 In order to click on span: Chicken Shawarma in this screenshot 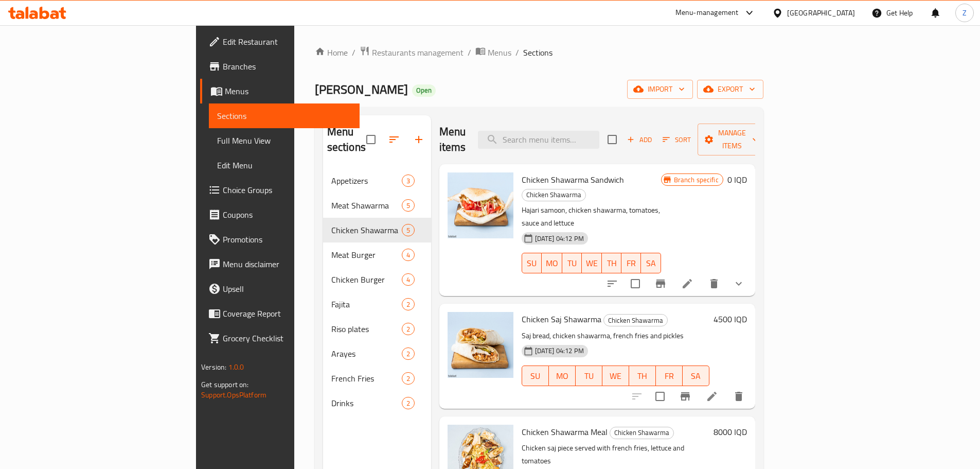, I will do `click(366, 230)`.